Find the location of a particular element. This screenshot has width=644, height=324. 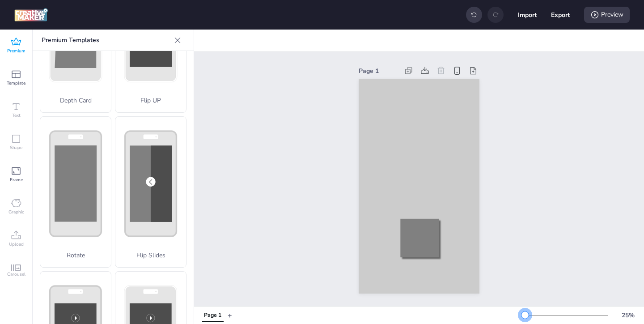

p: Depth Card is located at coordinates (76, 100).